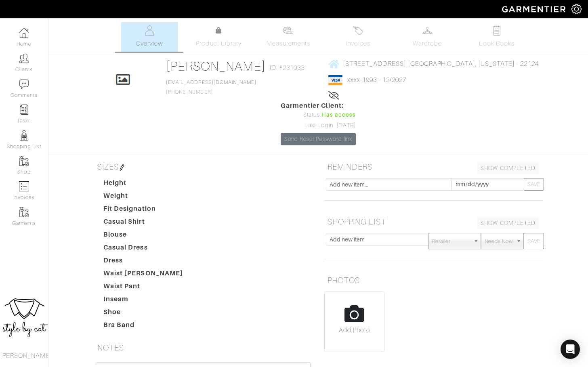 This screenshot has width=588, height=367. What do you see at coordinates (143, 184) in the screenshot?
I see `dt: Height` at bounding box center [143, 184].